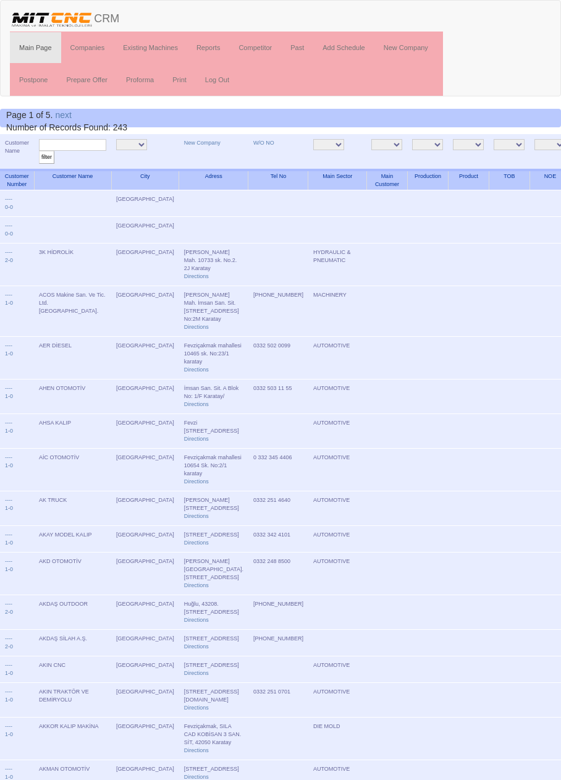  I want to click on a: 2, so click(6, 260).